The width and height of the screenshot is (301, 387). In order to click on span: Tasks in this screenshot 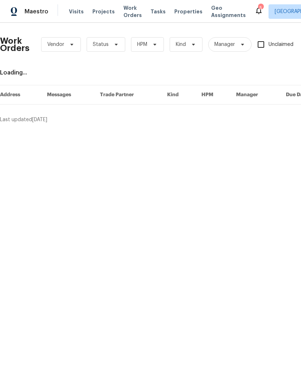, I will do `click(158, 12)`.